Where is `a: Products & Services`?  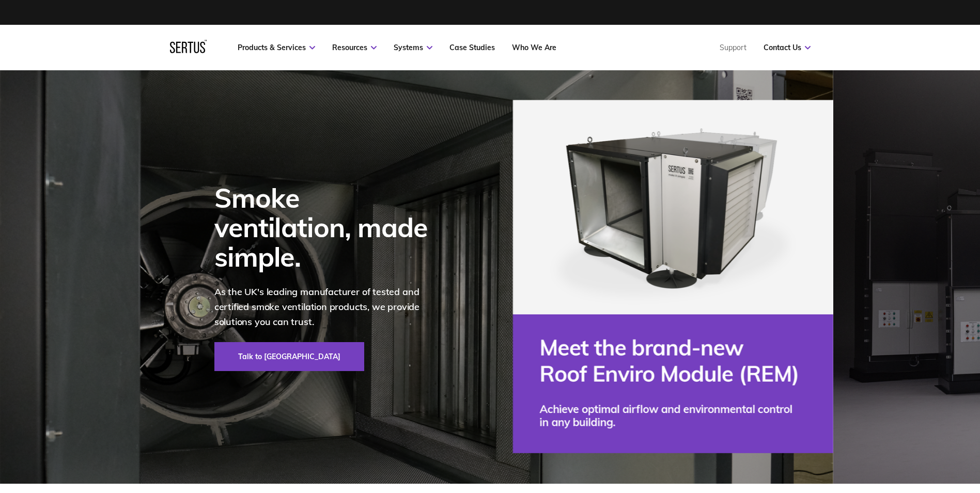 a: Products & Services is located at coordinates (276, 47).